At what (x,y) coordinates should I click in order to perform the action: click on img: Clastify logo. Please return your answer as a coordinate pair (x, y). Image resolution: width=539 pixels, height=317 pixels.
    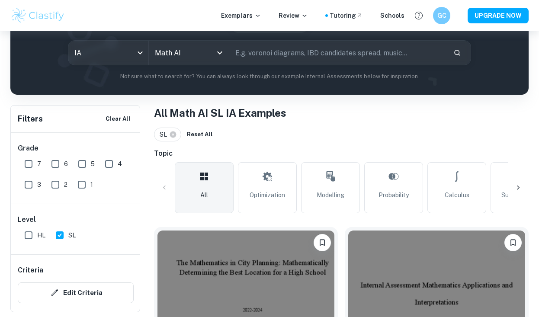
    Looking at the image, I should click on (38, 16).